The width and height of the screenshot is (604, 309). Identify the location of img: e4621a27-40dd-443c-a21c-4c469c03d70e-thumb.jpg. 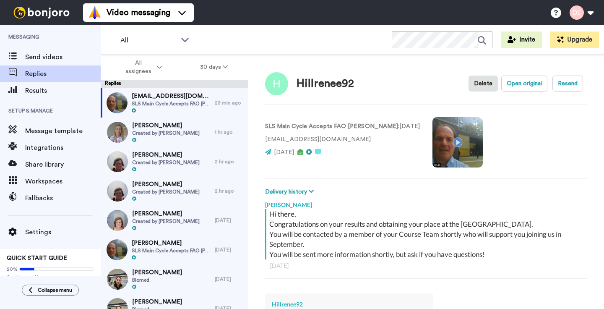
(118, 191).